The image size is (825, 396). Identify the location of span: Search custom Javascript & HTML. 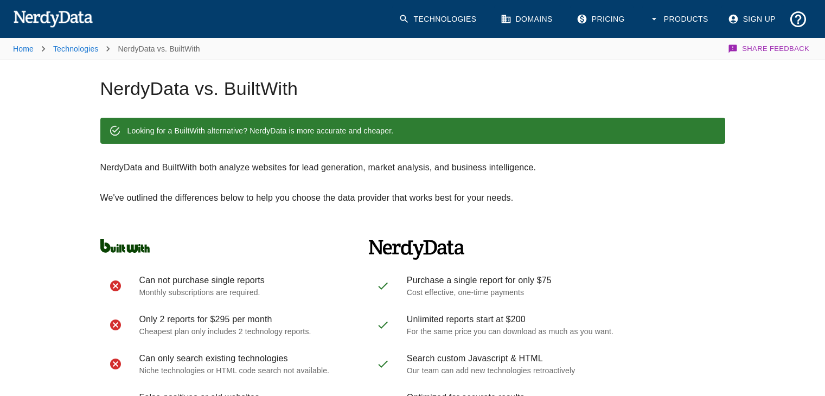
(535, 358).